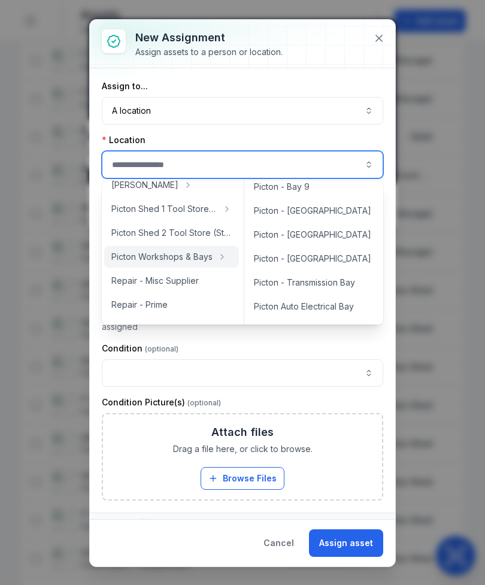  What do you see at coordinates (243, 432) in the screenshot?
I see `h3: Attach files` at bounding box center [243, 432].